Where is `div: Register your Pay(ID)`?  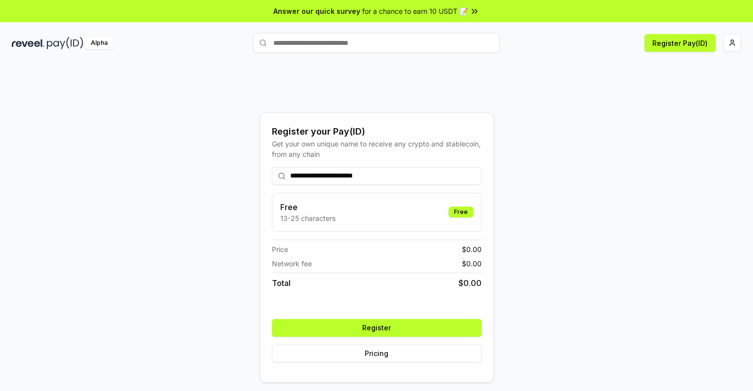
div: Register your Pay(ID) is located at coordinates (376, 132).